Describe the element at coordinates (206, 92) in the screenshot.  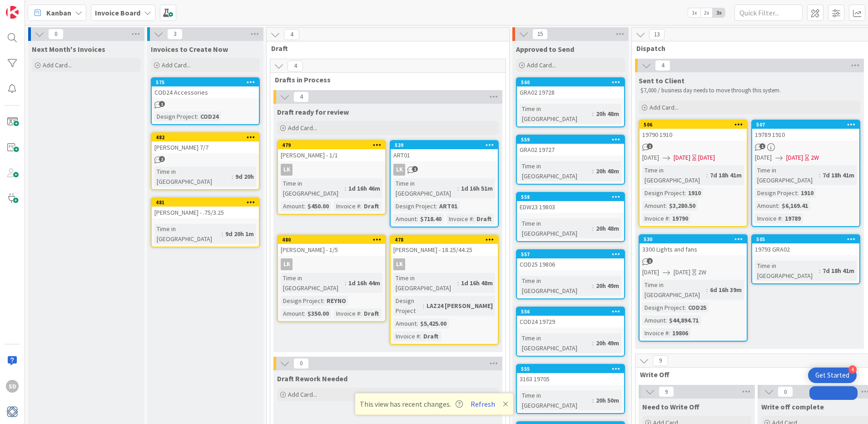
I see `div: COD24 Accessories` at that location.